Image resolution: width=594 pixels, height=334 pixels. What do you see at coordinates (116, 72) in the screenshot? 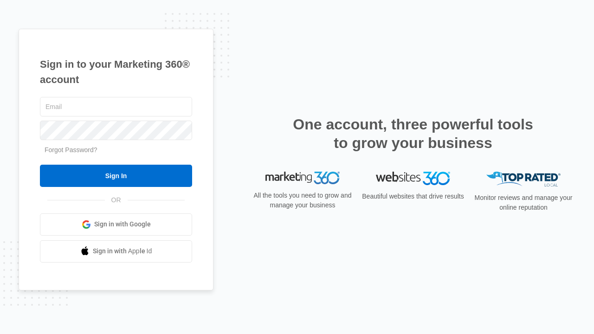
I see `h1: Sign in to your Marketing 360® account` at bounding box center [116, 72].